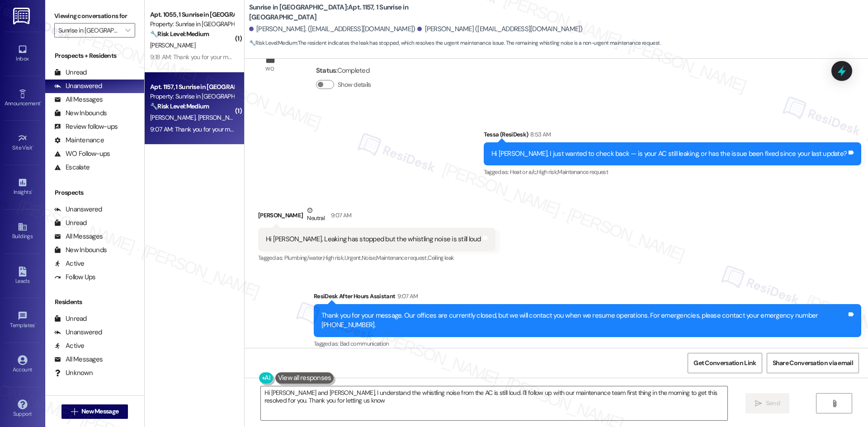 This screenshot has height=427, width=868. I want to click on a: Account, so click(23, 365).